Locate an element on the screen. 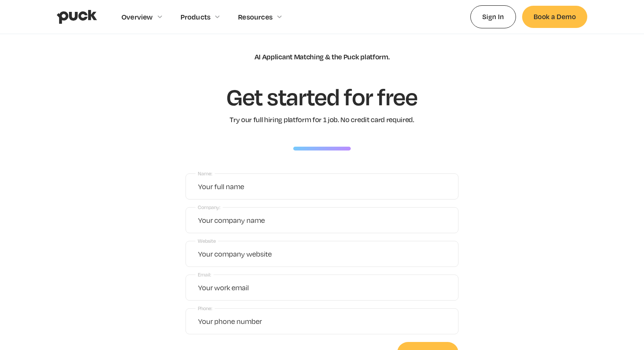 Image resolution: width=644 pixels, height=350 pixels. input: Your phone number is located at coordinates (322, 321).